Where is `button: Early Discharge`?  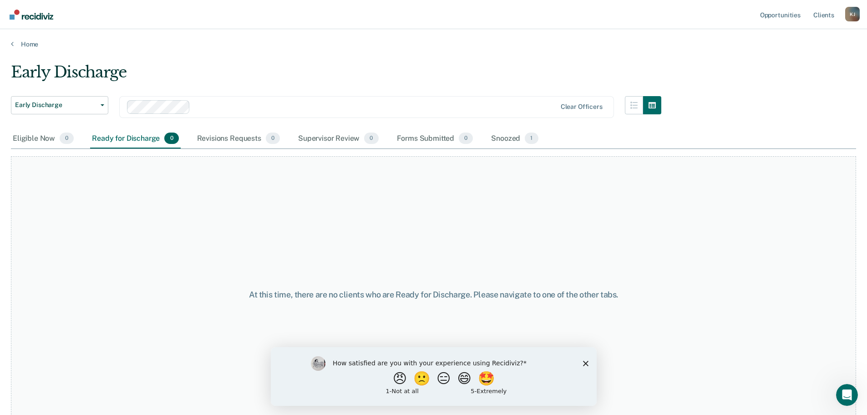 button: Early Discharge is located at coordinates (60, 105).